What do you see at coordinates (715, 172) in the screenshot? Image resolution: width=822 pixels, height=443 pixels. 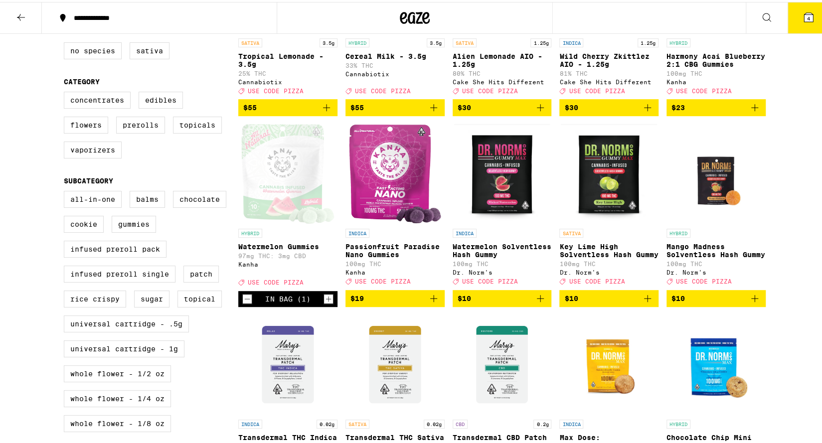 I see `img: Dr. Norm's - Mango Madness Solventless Hash Gummy` at bounding box center [715, 172].